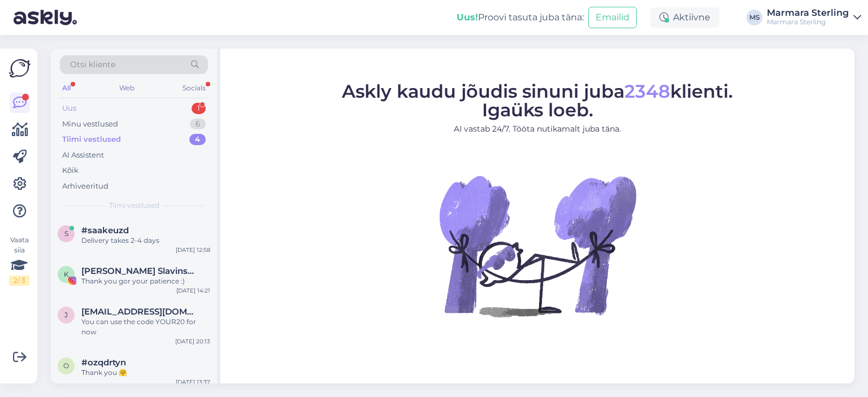 This screenshot has width=868, height=397. Describe the element at coordinates (140, 312) in the screenshot. I see `span: j.vargaliene@gmail.com` at that location.